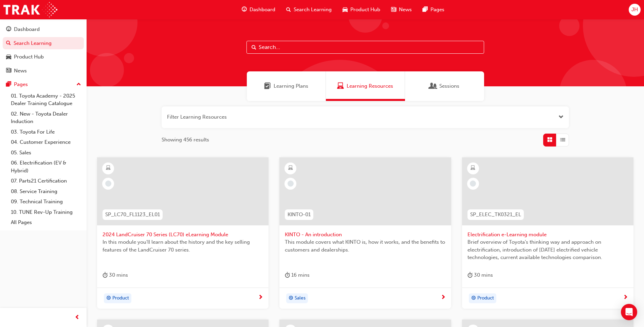  Describe the element at coordinates (365, 86) in the screenshot. I see `a: Learning ResourcesLearning Resources` at that location.